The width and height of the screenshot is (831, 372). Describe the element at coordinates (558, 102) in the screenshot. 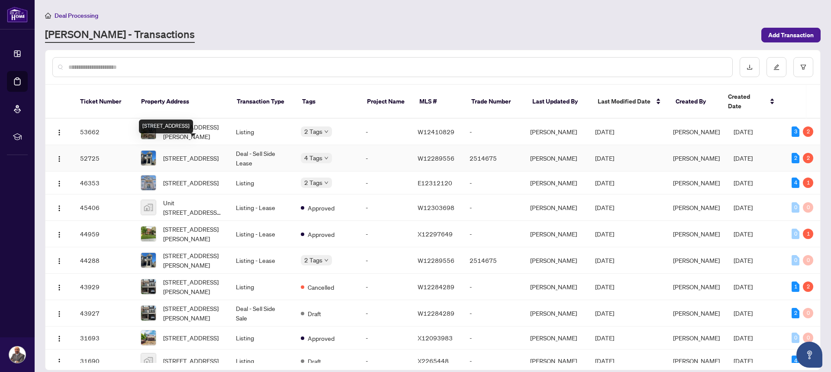

I see `th: Last Updated By` at that location.